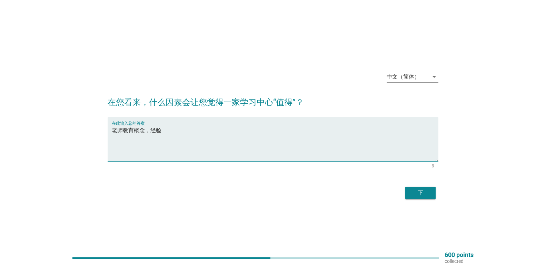 The width and height of the screenshot is (546, 267). Describe the element at coordinates (403, 77) in the screenshot. I see `div: 中文（简体）` at that location.